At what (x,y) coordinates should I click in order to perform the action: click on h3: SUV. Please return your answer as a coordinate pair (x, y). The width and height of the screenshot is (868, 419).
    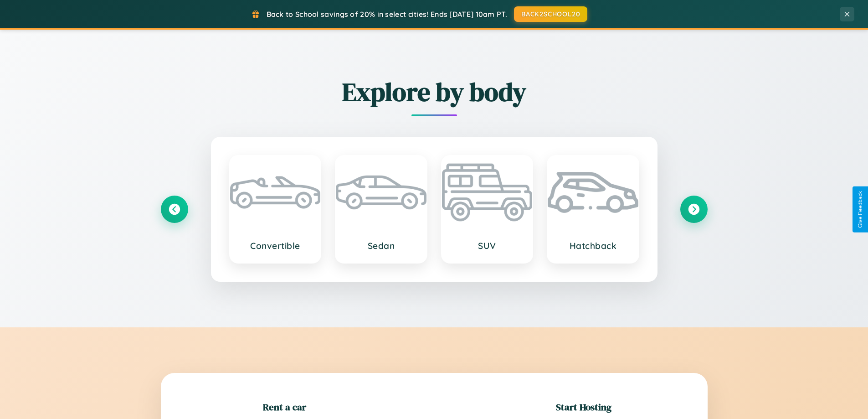
    Looking at the image, I should click on (487, 246).